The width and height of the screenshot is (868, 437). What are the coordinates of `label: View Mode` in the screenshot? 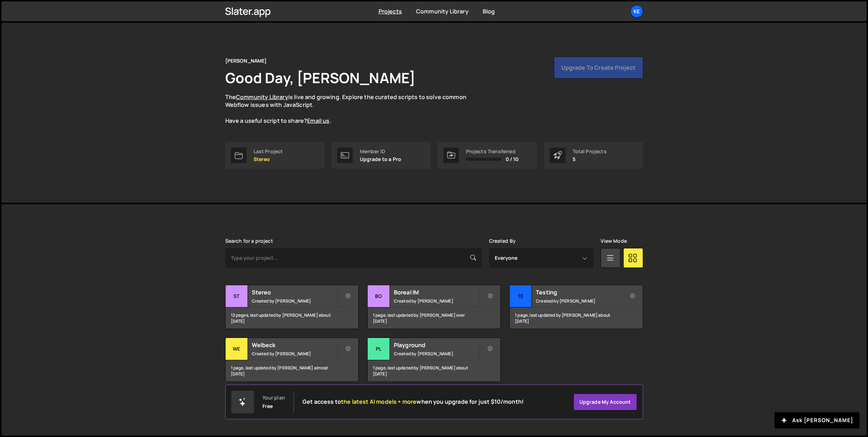 It's located at (614, 241).